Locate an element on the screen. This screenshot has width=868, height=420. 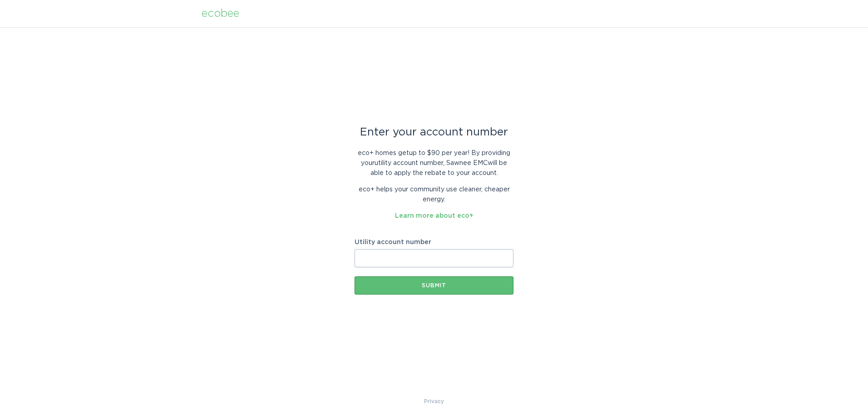
div: ecobee is located at coordinates (220, 13).